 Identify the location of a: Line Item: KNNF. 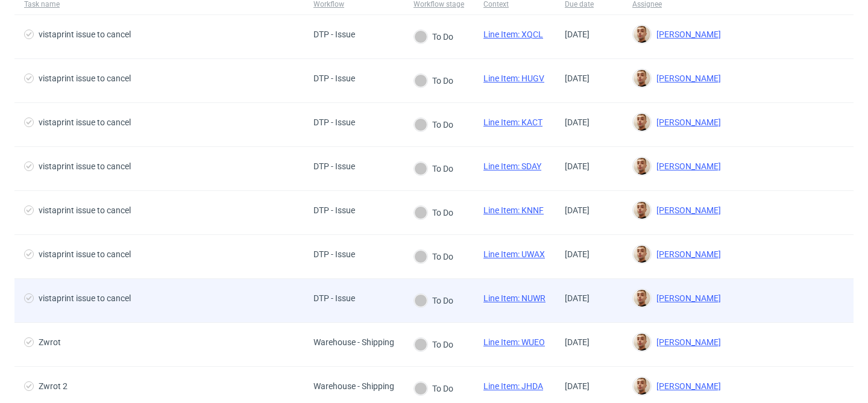
(513, 211).